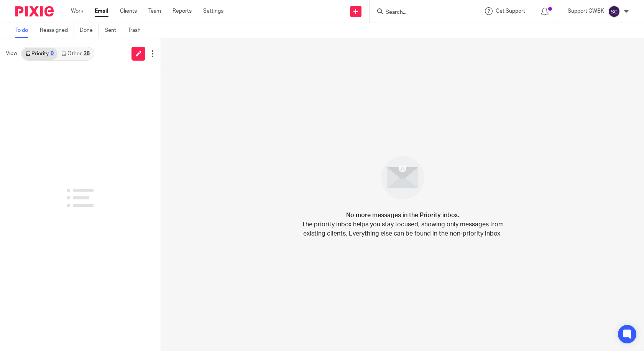 The image size is (644, 351). Describe the element at coordinates (39, 54) in the screenshot. I see `a: Priority0` at that location.